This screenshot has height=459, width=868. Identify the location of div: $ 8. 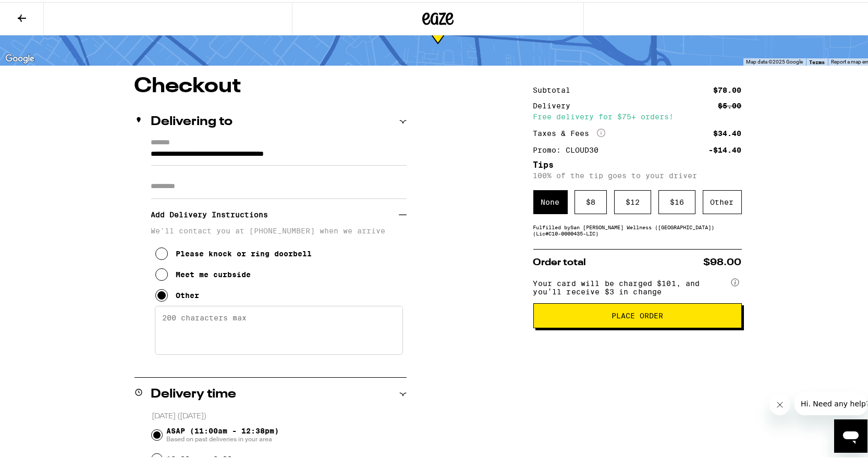
(591, 200).